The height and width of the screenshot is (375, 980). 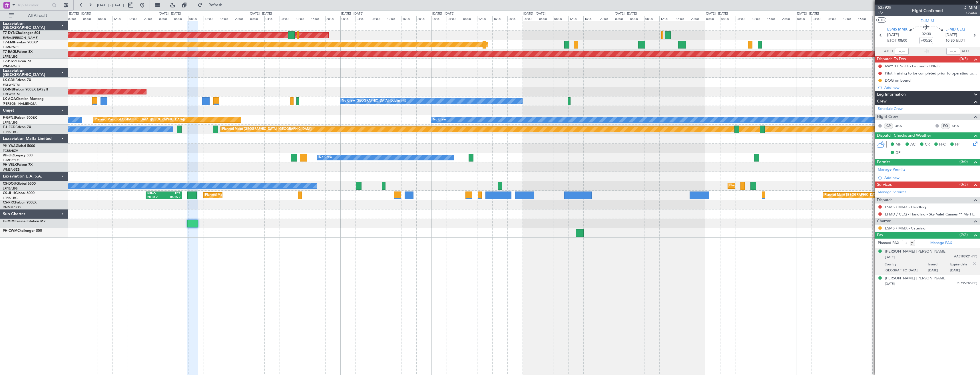 What do you see at coordinates (9, 146) in the screenshot?
I see `span: 9H-YAA` at bounding box center [9, 146].